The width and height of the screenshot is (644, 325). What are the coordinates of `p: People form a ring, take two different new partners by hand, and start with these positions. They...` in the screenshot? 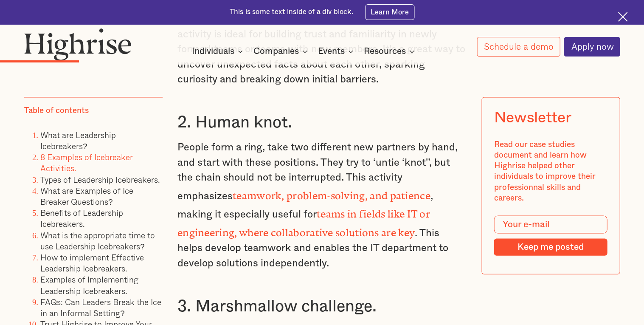 It's located at (322, 205).